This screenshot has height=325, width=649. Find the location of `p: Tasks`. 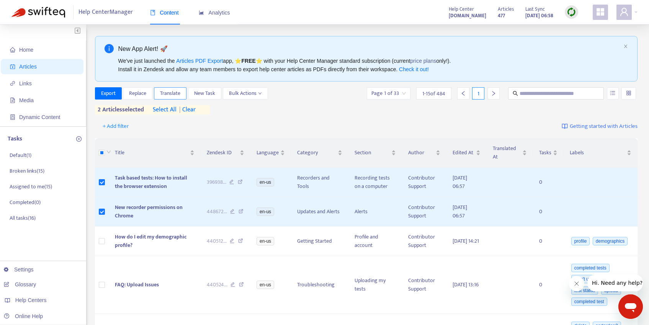

p: Tasks is located at coordinates (15, 139).